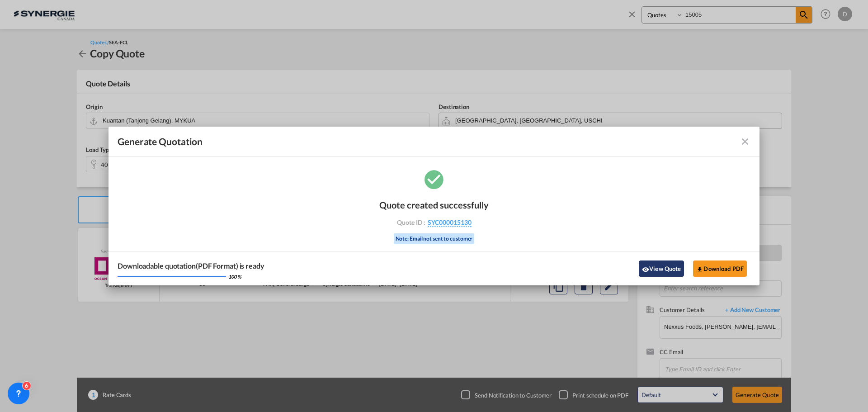  I want to click on button: Download PDF, so click(720, 268).